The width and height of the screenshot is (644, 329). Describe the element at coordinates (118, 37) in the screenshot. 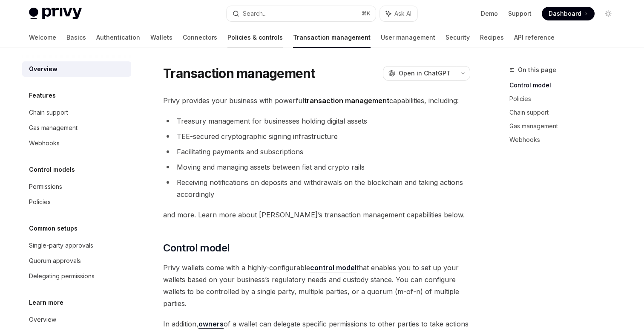

I see `a: Authentication` at that location.